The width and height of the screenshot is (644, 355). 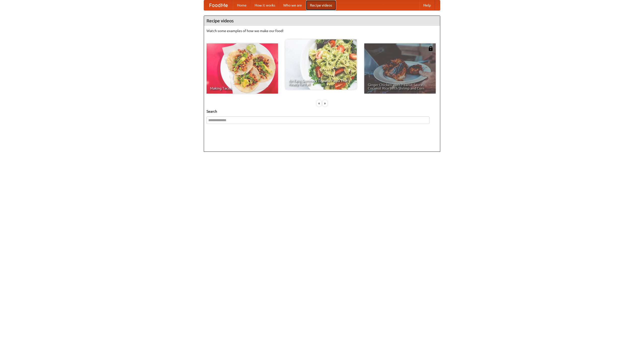 What do you see at coordinates (321, 5) in the screenshot?
I see `a: Recipe videos` at bounding box center [321, 5].